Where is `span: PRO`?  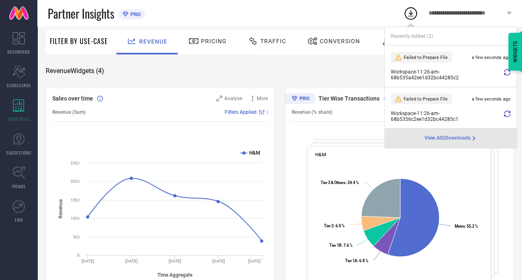
span: PRO is located at coordinates (134, 14).